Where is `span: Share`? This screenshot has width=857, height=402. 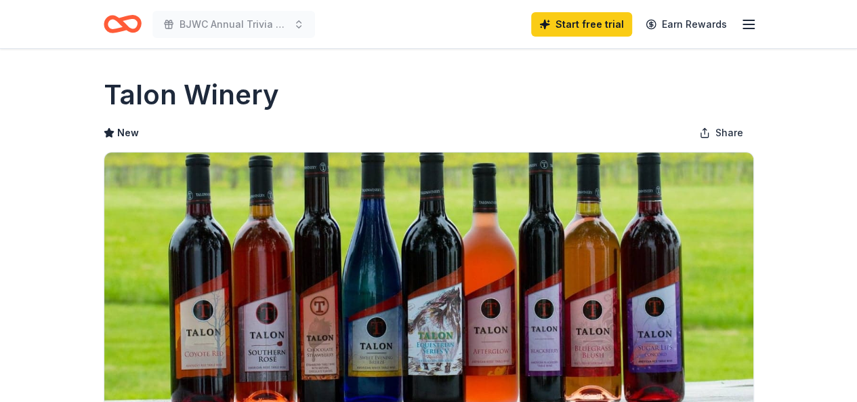
span: Share is located at coordinates (729, 133).